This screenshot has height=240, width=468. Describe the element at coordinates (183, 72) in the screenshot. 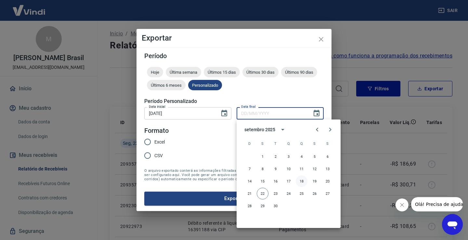

I see `span: Última semana` at that location.